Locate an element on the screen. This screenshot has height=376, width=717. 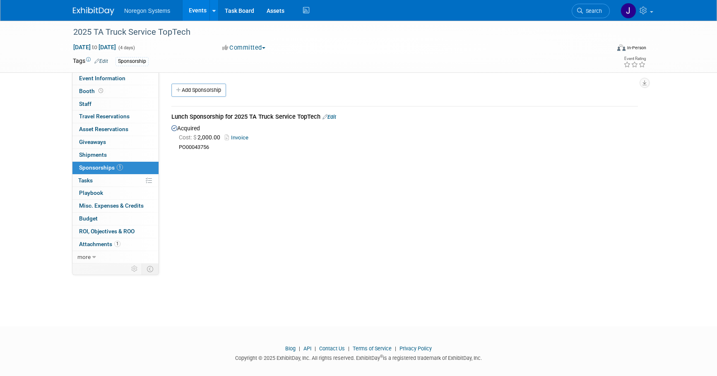
span: more is located at coordinates (84, 257).